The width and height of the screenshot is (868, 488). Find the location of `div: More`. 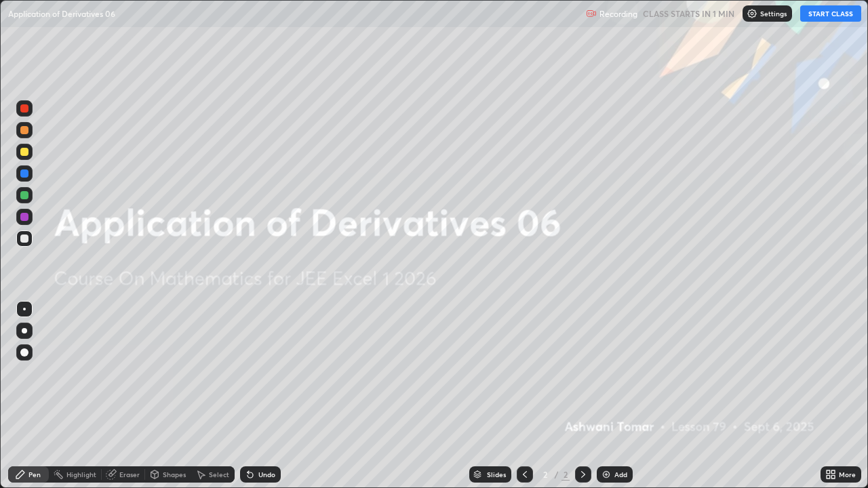

div: More is located at coordinates (847, 474).